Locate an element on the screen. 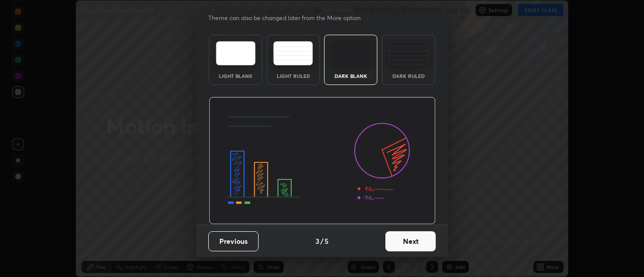 Image resolution: width=644 pixels, height=277 pixels. img: darkRuledTheme.de295e13.svg is located at coordinates (408, 54).